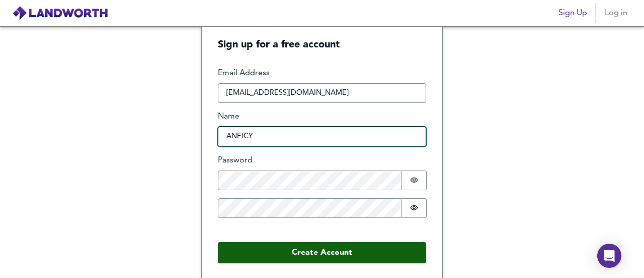 This screenshot has height=278, width=644. I want to click on h5: Sign up for a free account, so click(322, 37).